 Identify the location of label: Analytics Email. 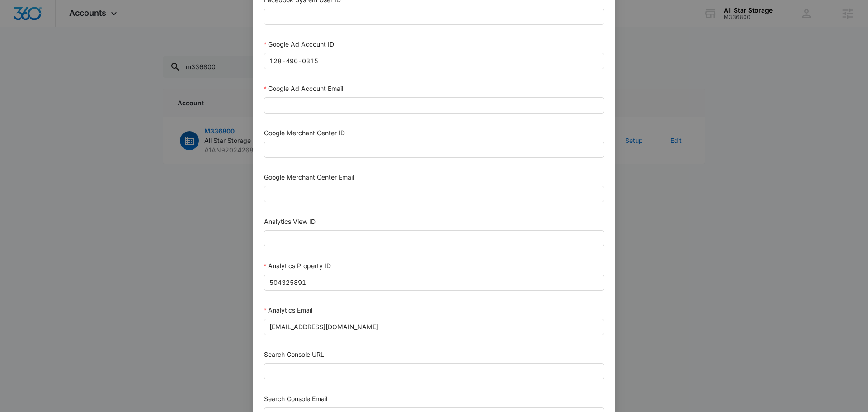
(288, 309).